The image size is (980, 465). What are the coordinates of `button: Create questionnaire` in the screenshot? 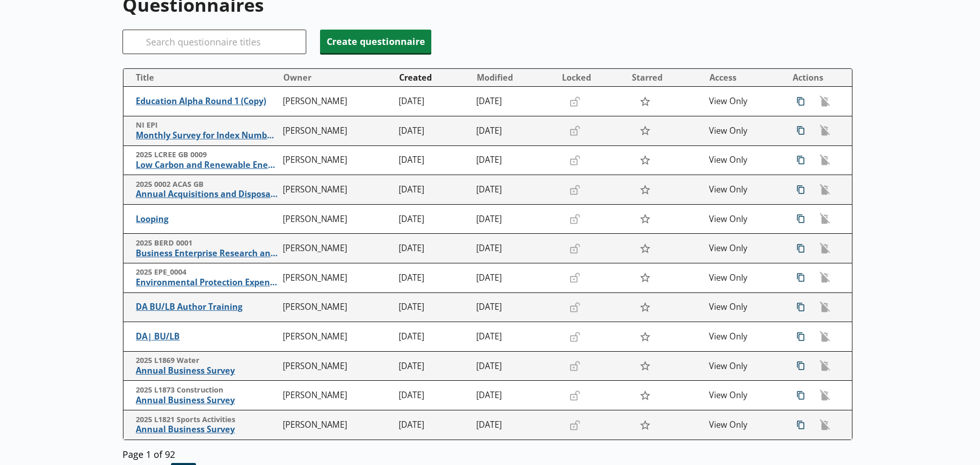 It's located at (376, 41).